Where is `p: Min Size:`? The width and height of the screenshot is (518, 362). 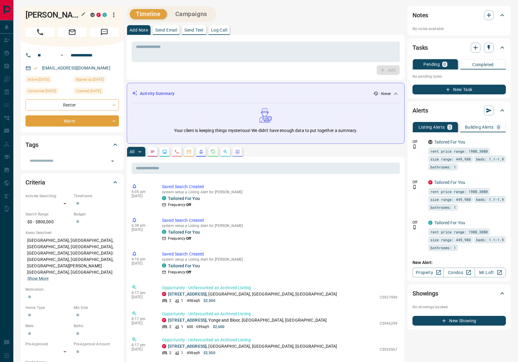 p: Min Size: is located at coordinates (96, 308).